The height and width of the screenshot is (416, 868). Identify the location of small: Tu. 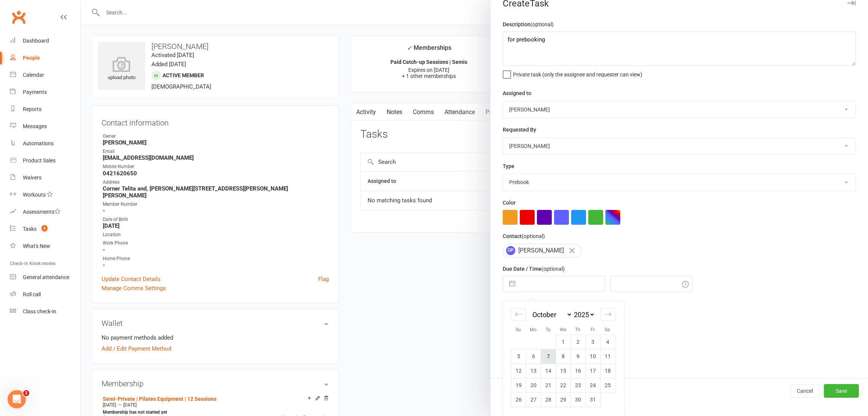
(548, 330).